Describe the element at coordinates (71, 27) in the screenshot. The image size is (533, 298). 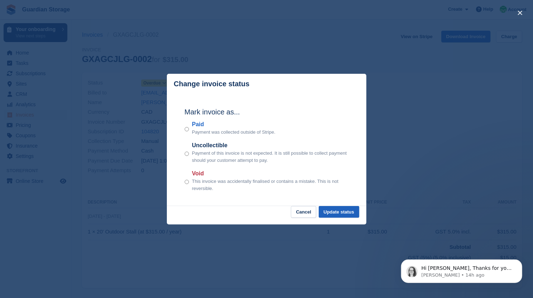
I see `div: message notification from Catherine, 14h ago. Hi Andrew, Thanks for your message. I can see you h...` at that location.